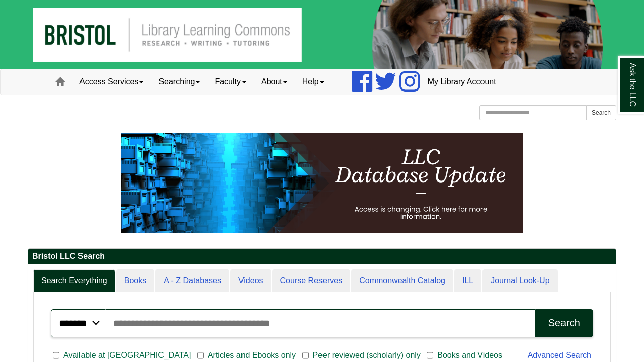 This screenshot has width=644, height=362. I want to click on input: Articles and Ebooks only, so click(200, 355).